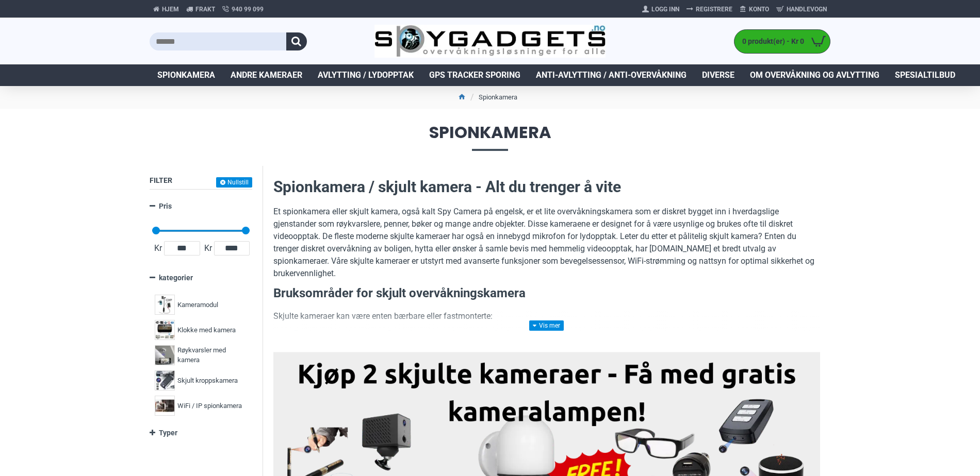 This screenshot has width=980, height=476. Describe the element at coordinates (815, 76) in the screenshot. I see `span: Om overvåkning og avlytting` at that location.